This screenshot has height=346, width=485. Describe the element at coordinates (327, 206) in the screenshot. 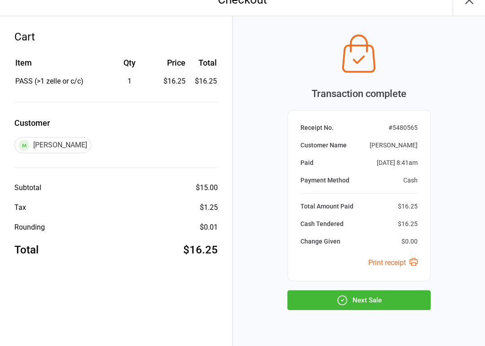

I see `div: Total Amount Paid` at that location.